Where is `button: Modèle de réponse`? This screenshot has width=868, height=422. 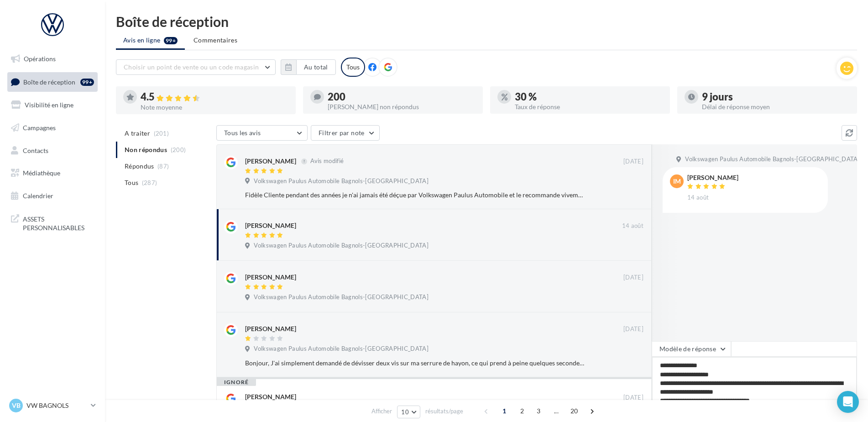
button: Modèle de réponse is located at coordinates (691, 349).